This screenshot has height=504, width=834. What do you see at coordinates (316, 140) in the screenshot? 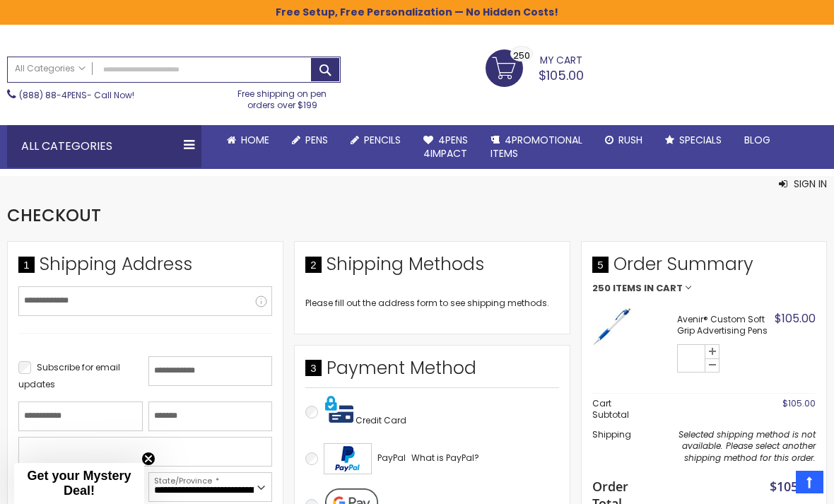
I see `span: Pens` at bounding box center [316, 140].